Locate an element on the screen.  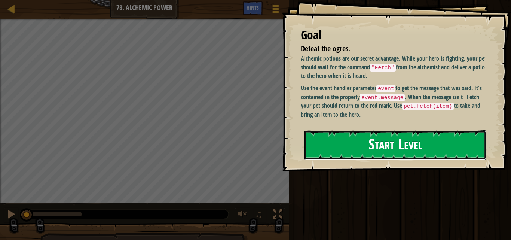
button: Start Level is located at coordinates (395, 145).